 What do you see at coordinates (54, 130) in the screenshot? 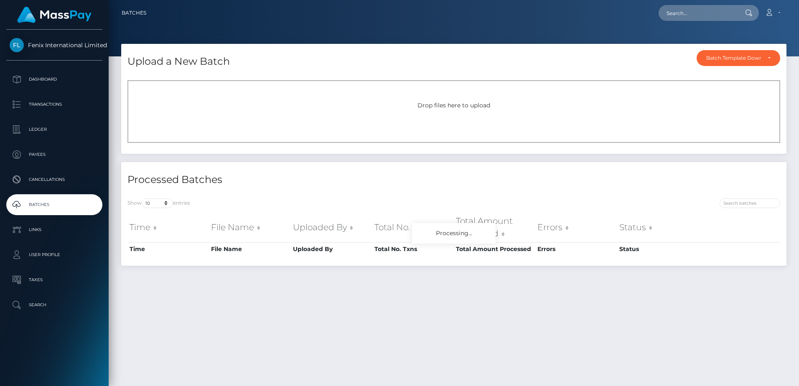
I see `p: Ledger` at bounding box center [54, 130].